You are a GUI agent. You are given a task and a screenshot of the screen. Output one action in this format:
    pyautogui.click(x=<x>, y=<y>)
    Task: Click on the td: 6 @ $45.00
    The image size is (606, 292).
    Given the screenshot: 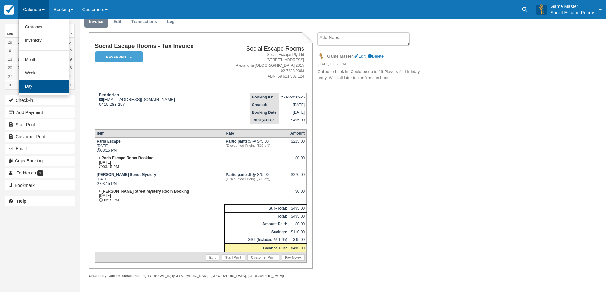 What is the action you would take?
    pyautogui.click(x=256, y=179)
    